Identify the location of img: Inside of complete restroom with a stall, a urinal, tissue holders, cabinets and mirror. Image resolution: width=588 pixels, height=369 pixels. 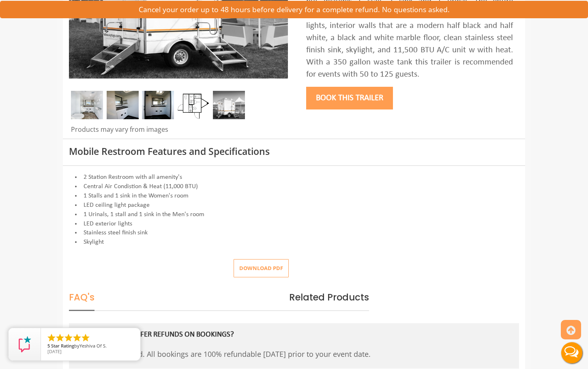
(87, 105).